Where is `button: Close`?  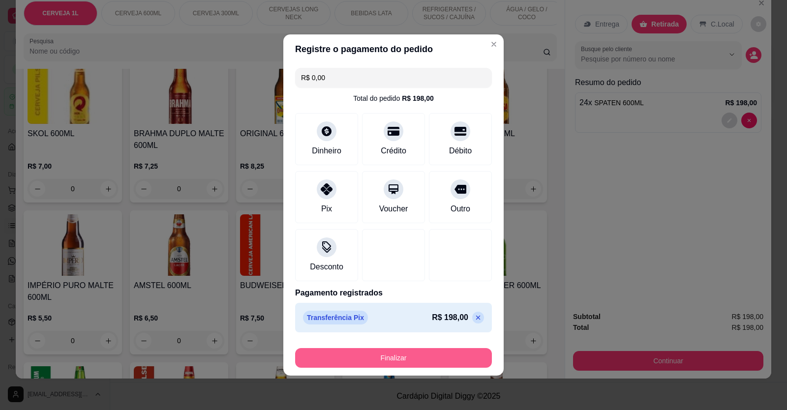 button: Close is located at coordinates (494, 44).